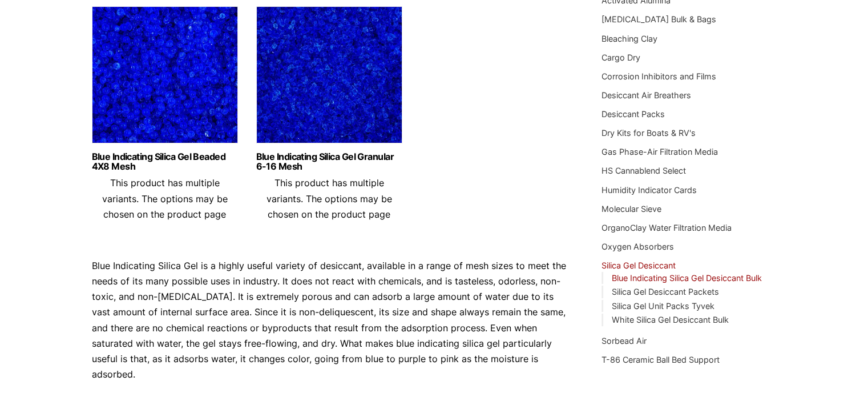 The image size is (868, 397). What do you see at coordinates (665, 291) in the screenshot?
I see `a: Silica Gel Desiccant Packets` at bounding box center [665, 291].